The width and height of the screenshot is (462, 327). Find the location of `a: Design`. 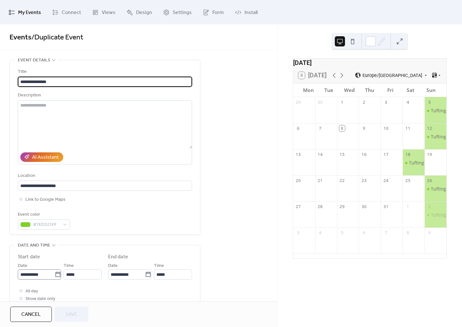

a: Design is located at coordinates (139, 12).